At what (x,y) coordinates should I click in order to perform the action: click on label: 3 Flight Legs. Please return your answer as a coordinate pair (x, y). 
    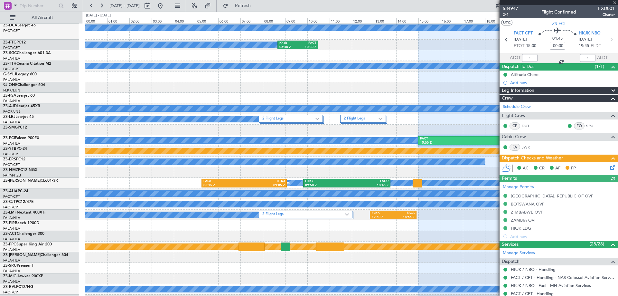
    Looking at the image, I should click on (304, 214).